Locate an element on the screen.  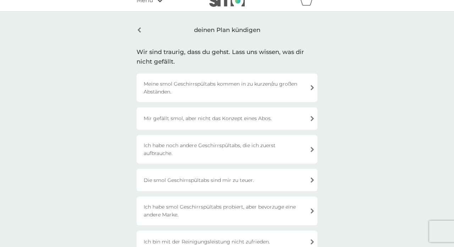
div: Mir gefällt smol, aber nicht das Konzept eines Abos. is located at coordinates (227, 118).